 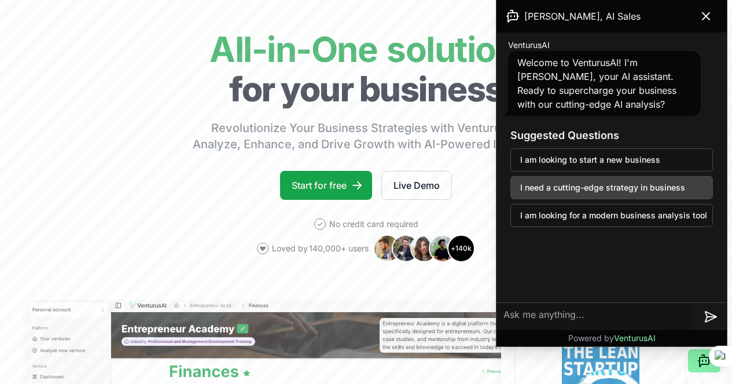 What do you see at coordinates (406, 248) in the screenshot?
I see `img: Avatar 2` at bounding box center [406, 248].